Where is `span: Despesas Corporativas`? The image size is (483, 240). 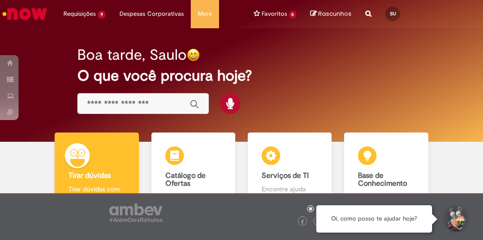
span: Despesas Corporativas is located at coordinates (152, 14).